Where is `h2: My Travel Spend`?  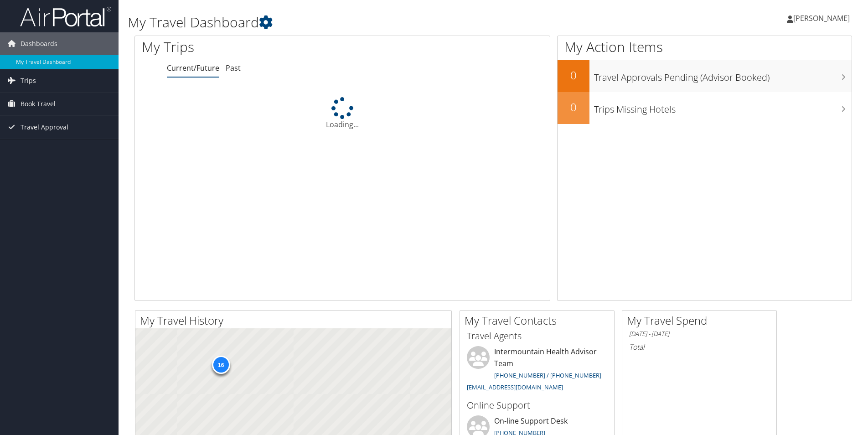
h2: My Travel Spend is located at coordinates (702, 321).